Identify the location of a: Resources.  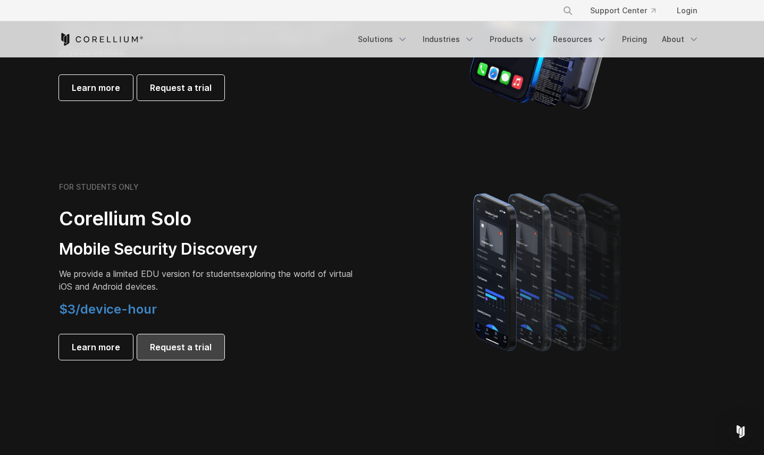
(580, 39).